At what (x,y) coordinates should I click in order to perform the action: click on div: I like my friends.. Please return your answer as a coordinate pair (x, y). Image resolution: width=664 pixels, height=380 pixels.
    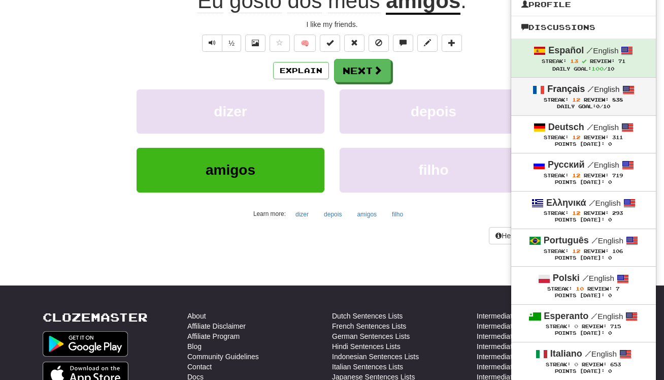
    Looking at the image, I should click on (332, 24).